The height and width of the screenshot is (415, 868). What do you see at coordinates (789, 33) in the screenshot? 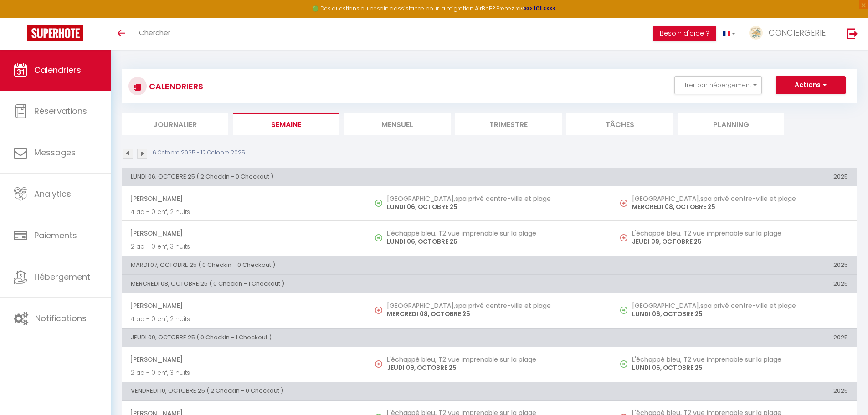
I see `a: ... CONCIERGERIE` at bounding box center [789, 33].